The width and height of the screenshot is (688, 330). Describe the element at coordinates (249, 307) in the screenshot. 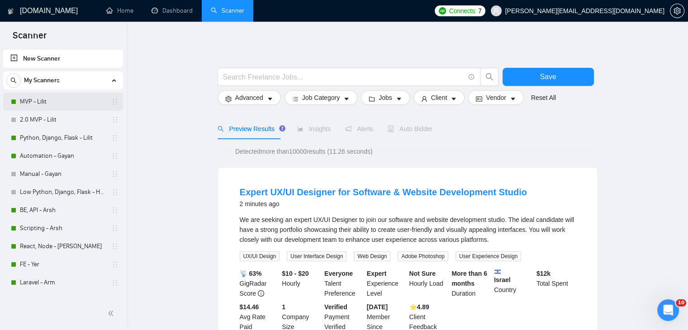

I see `b: $14.46` at that location.